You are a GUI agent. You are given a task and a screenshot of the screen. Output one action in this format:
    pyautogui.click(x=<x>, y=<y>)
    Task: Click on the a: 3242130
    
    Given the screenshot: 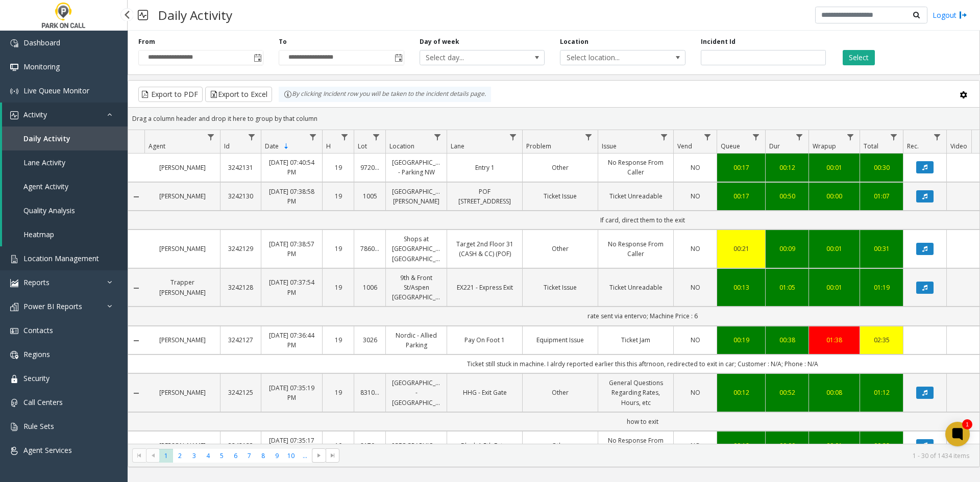 What is the action you would take?
    pyautogui.click(x=240, y=196)
    